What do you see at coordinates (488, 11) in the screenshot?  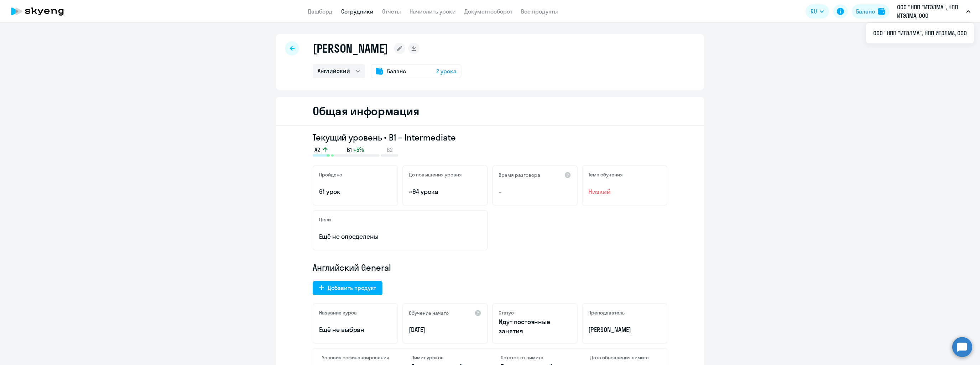 I see `a: Документооборот` at bounding box center [488, 11].